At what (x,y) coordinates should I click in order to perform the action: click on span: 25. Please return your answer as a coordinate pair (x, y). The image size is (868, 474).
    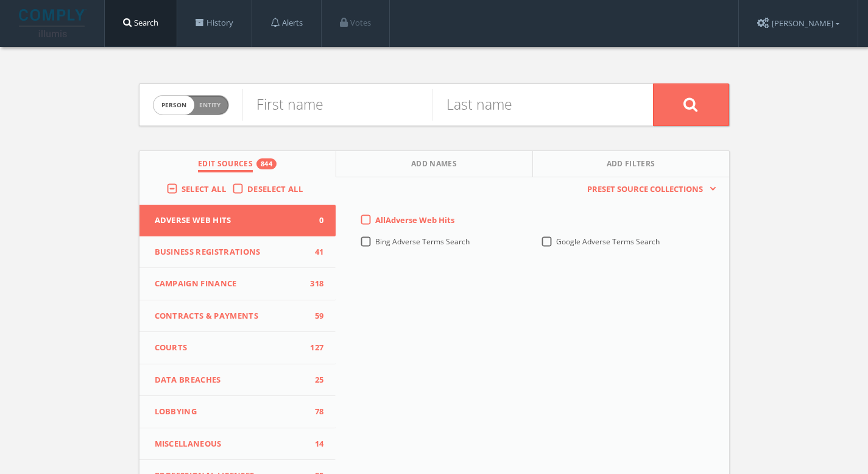
    Looking at the image, I should click on (314, 380).